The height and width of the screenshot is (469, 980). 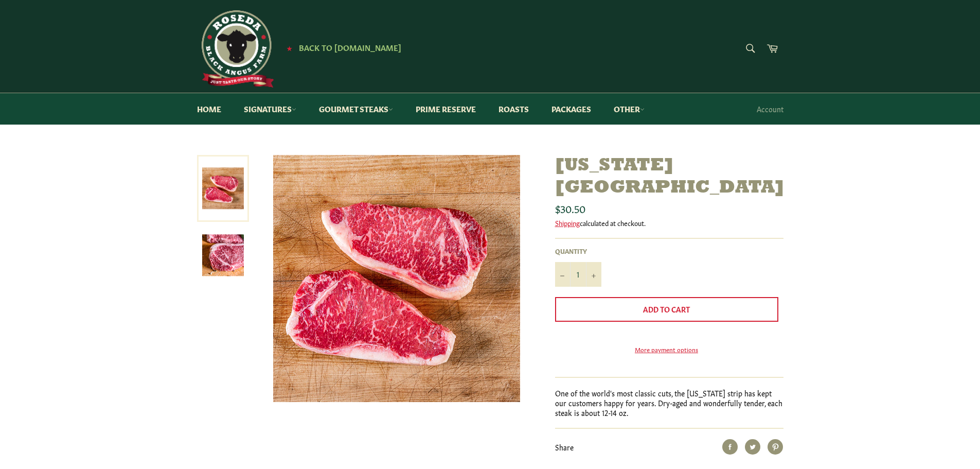 I want to click on button: Add to Cart, so click(x=667, y=309).